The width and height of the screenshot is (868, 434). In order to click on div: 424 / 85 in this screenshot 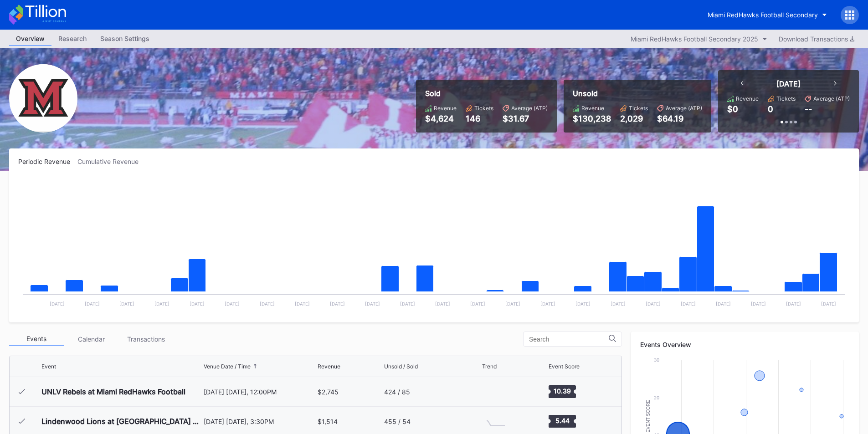, I will do `click(397, 392)`.